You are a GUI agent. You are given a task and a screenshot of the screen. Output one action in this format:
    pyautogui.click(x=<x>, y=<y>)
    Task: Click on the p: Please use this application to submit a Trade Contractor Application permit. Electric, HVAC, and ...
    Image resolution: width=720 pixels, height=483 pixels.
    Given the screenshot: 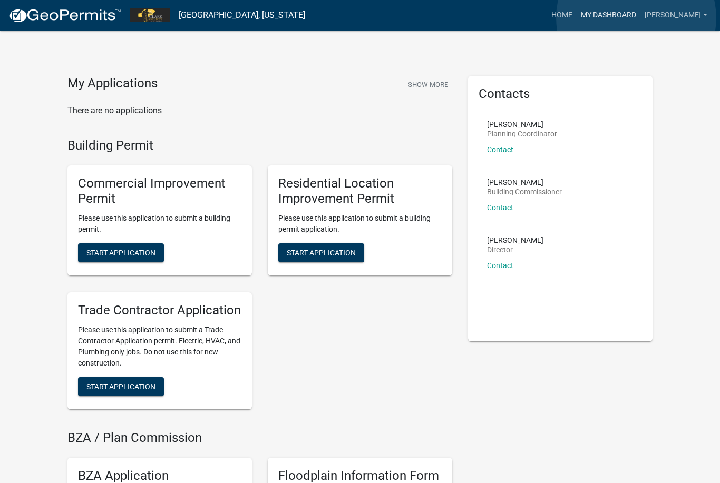 What is the action you would take?
    pyautogui.click(x=160, y=347)
    